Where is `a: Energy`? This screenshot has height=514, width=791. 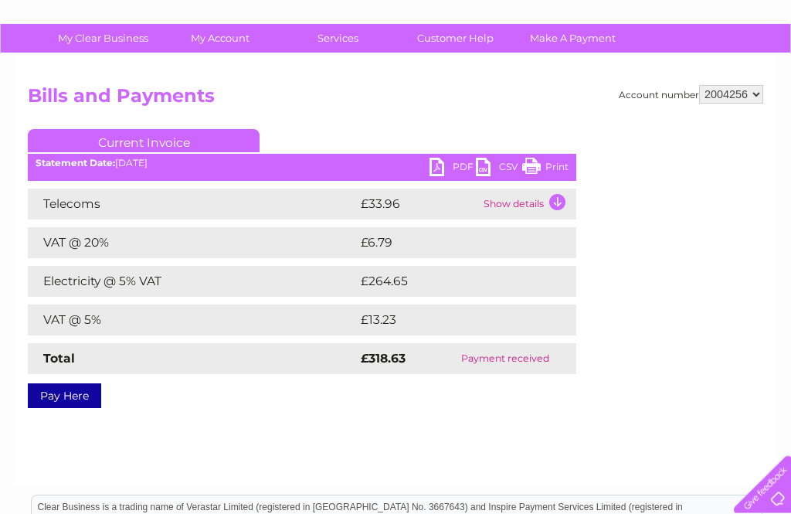
a: Energy is located at coordinates (575, 71).